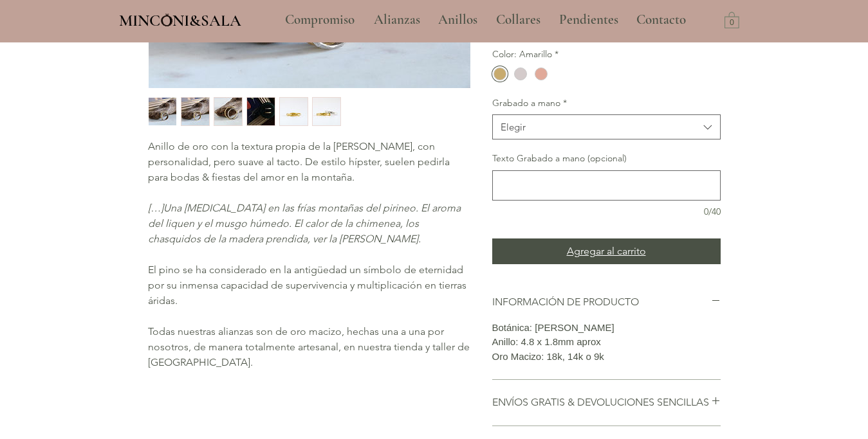  What do you see at coordinates (293, 111) in the screenshot?
I see `div: 5 / 6` at bounding box center [293, 111].